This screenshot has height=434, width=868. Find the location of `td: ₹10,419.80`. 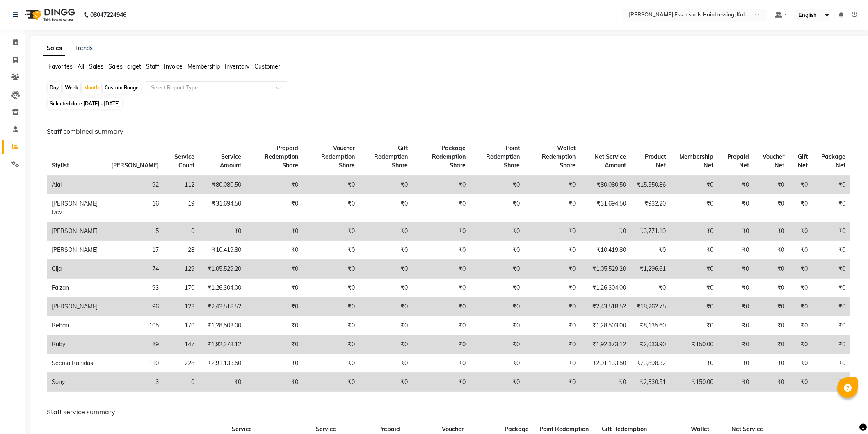

td: ₹10,419.80 is located at coordinates (605, 250).